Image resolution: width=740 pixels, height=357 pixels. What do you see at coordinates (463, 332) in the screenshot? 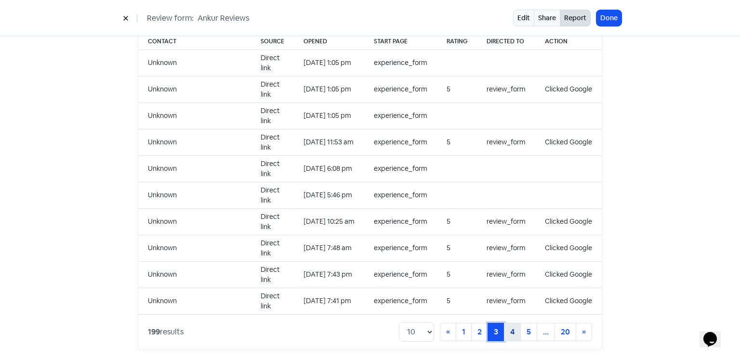
I see `a: 1` at bounding box center [463, 332].